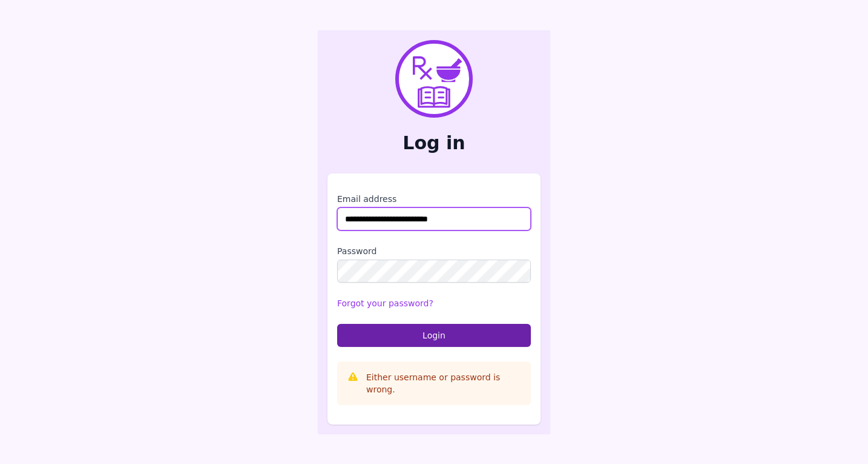 The width and height of the screenshot is (868, 464). I want to click on label: Email address, so click(434, 198).